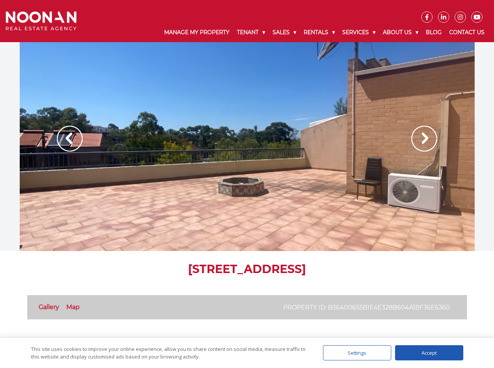 This screenshot has width=494, height=368. Describe the element at coordinates (467, 32) in the screenshot. I see `a: Contact Us` at that location.